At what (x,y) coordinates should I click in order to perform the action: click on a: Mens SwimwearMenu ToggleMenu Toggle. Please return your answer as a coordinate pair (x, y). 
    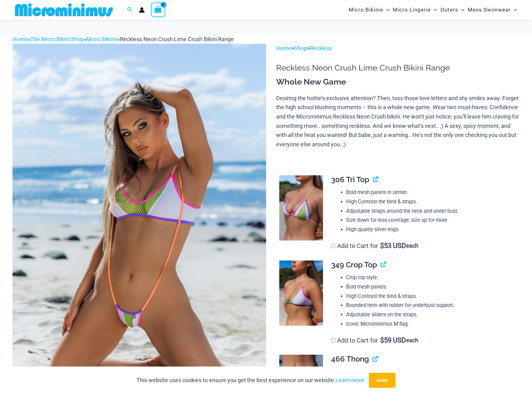
    Looking at the image, I should click on (492, 10).